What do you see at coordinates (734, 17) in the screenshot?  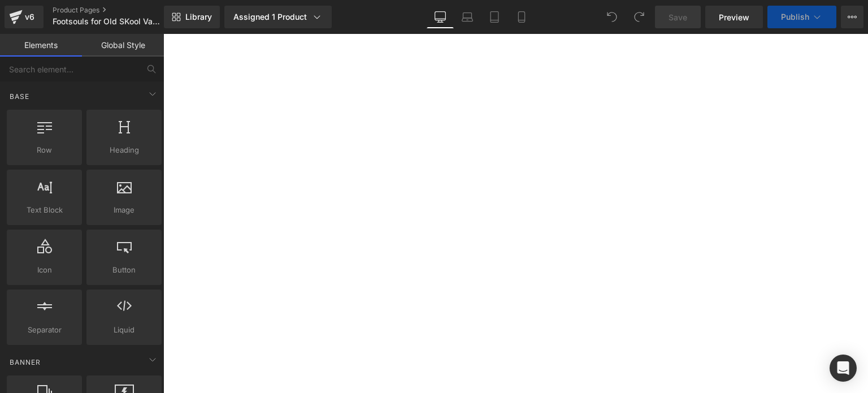 I see `span: Preview` at bounding box center [734, 17].